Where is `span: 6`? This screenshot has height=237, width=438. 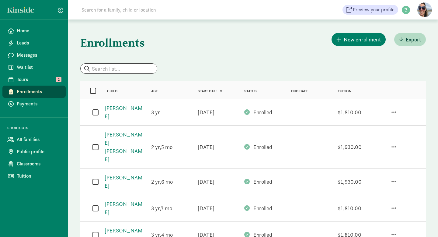 span: 6 is located at coordinates (167, 181).